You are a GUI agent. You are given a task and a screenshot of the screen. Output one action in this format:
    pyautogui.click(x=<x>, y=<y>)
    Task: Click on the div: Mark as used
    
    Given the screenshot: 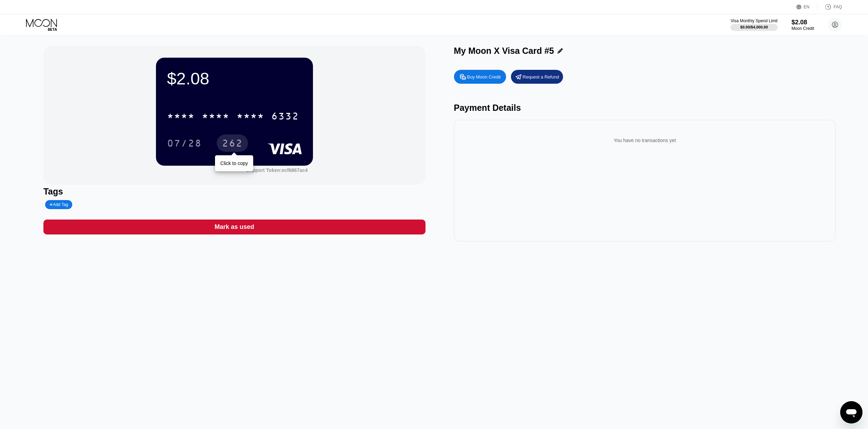 What is the action you would take?
    pyautogui.click(x=235, y=226)
    